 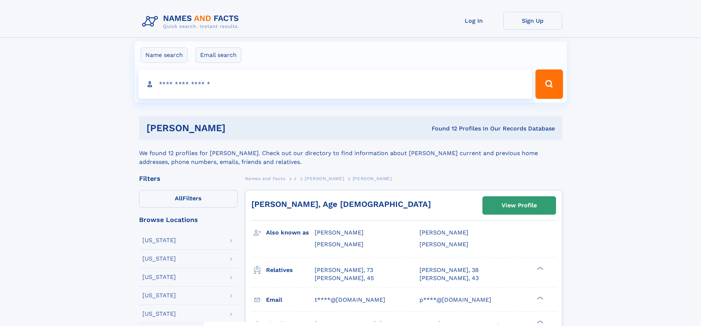 I want to click on span: J, so click(x=295, y=179).